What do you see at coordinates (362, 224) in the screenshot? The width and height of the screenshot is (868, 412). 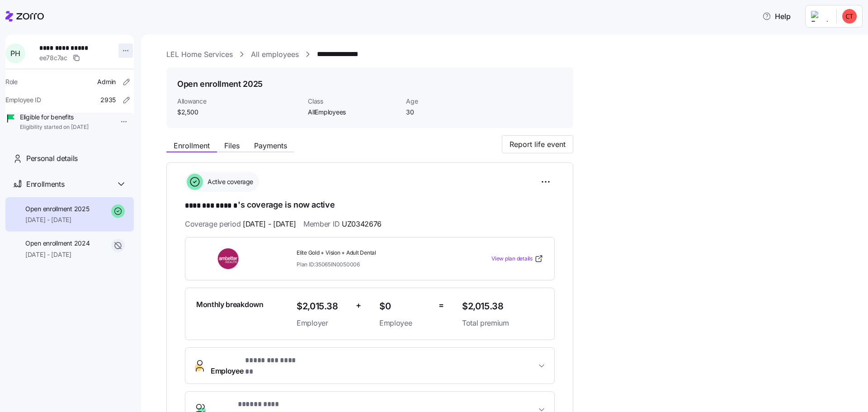 I see `span: UZ0342676` at bounding box center [362, 224].